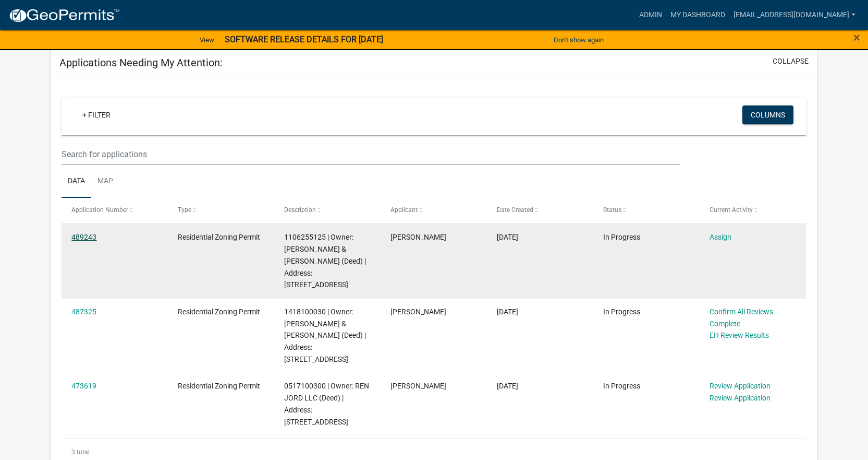 This screenshot has width=868, height=460. What do you see at coordinates (325, 260) in the screenshot?
I see `span: 1106255125 | Owner: SLY, DAVID P & MELISSA K (Deed) | Address: 603 T AVE` at bounding box center [325, 260].